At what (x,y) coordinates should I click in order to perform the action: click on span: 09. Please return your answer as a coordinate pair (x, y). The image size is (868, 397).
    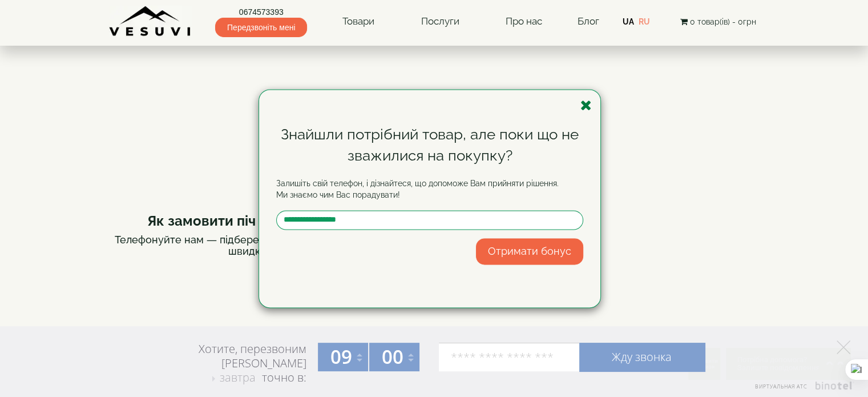
    Looking at the image, I should click on (341, 356).